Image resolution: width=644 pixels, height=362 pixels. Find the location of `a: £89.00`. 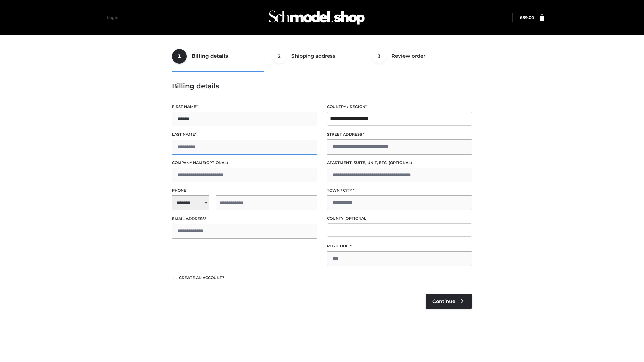

a: £89.00 is located at coordinates (527, 18).